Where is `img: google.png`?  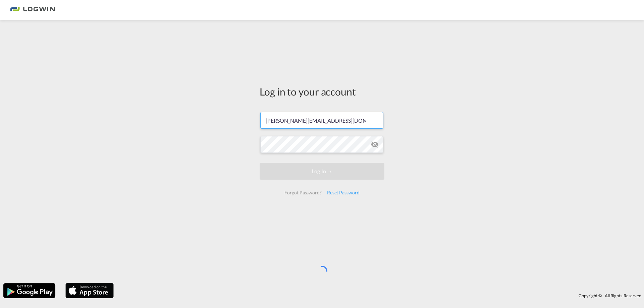 img: google.png is located at coordinates (29, 291).